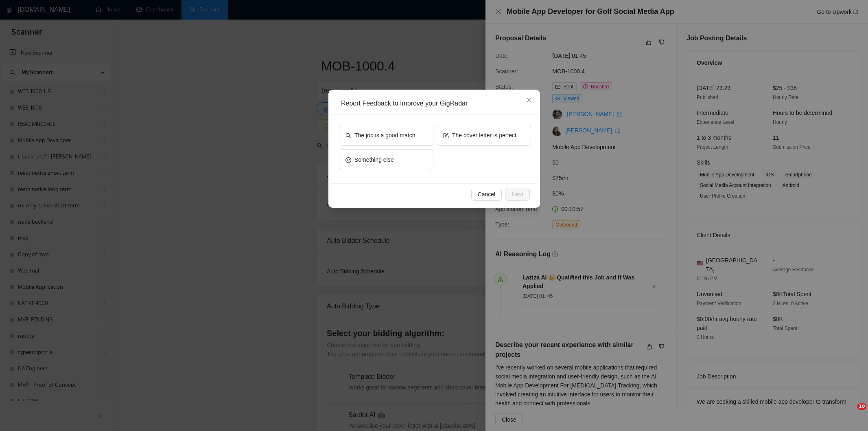 Image resolution: width=868 pixels, height=431 pixels. Describe the element at coordinates (348, 160) in the screenshot. I see `span: smile` at that location.